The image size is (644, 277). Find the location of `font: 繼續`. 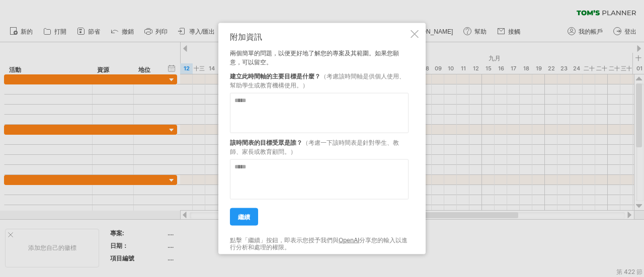

font: 繼續 is located at coordinates (244, 216).